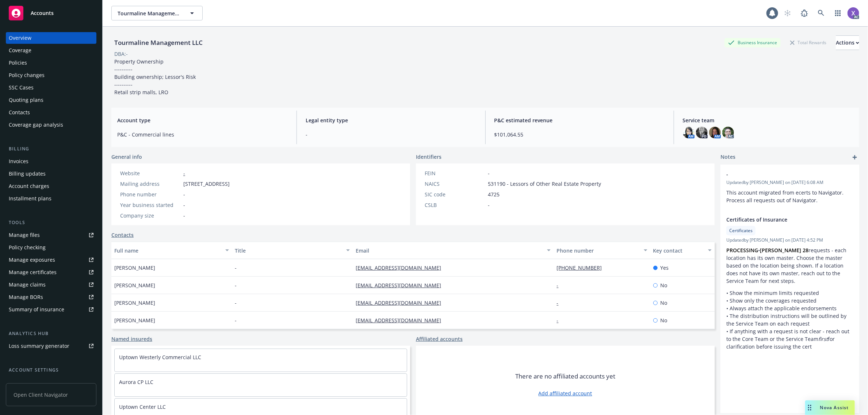  I want to click on a: Add affiliated account, so click(565, 393).